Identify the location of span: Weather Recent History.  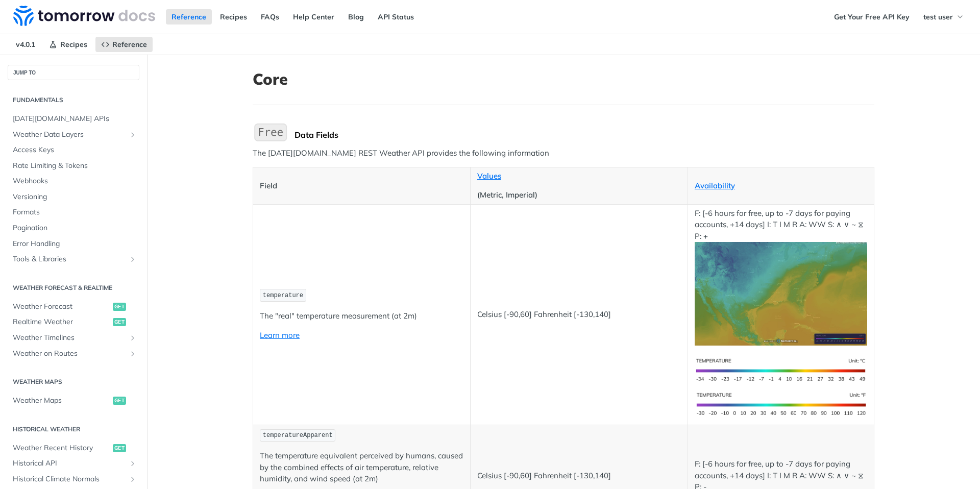
(62, 448).